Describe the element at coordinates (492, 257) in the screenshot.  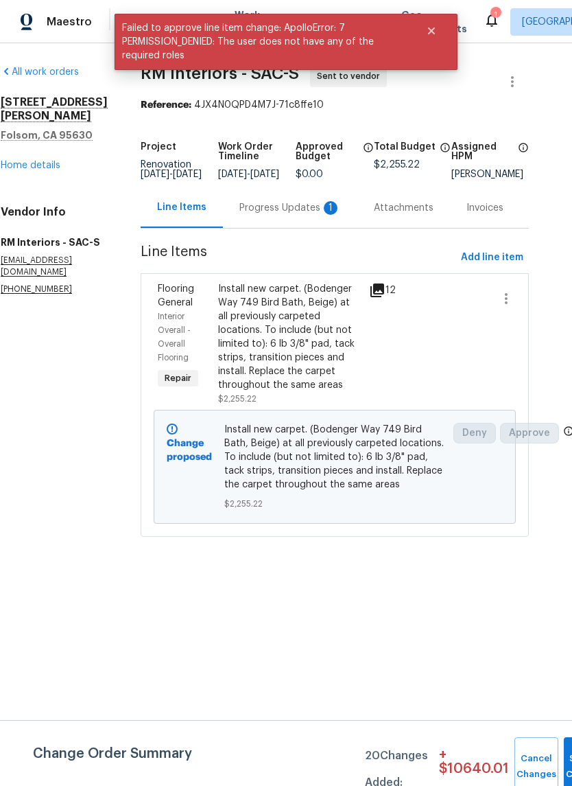
I see `button: Add line item` at that location.